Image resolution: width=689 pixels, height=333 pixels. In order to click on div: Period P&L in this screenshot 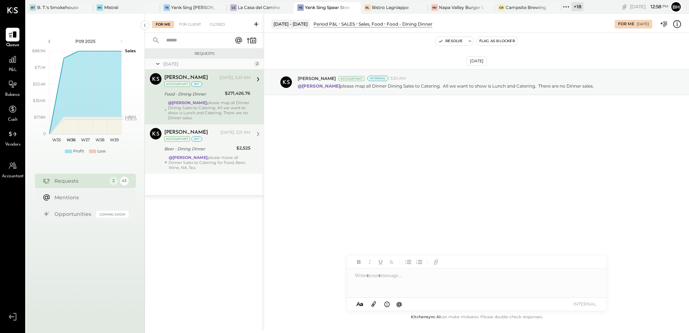, I will do `click(325, 24)`.